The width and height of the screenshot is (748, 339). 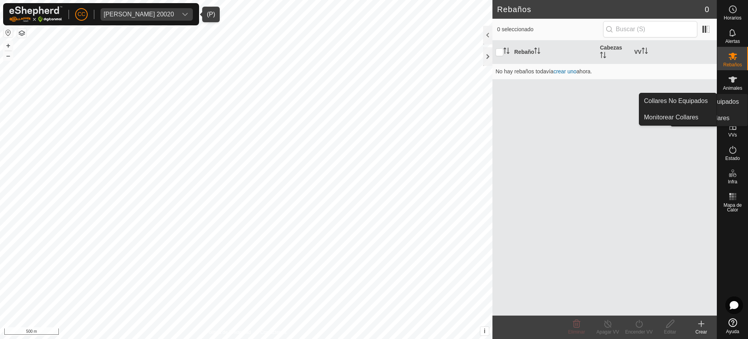 I want to click on span: Collares No Equipados, so click(x=676, y=101).